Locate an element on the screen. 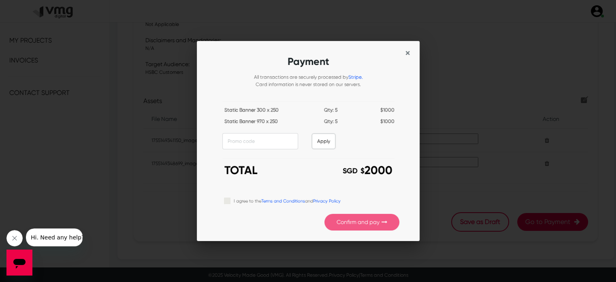  div: Static Banner 970 x 250 is located at coordinates (267, 123).